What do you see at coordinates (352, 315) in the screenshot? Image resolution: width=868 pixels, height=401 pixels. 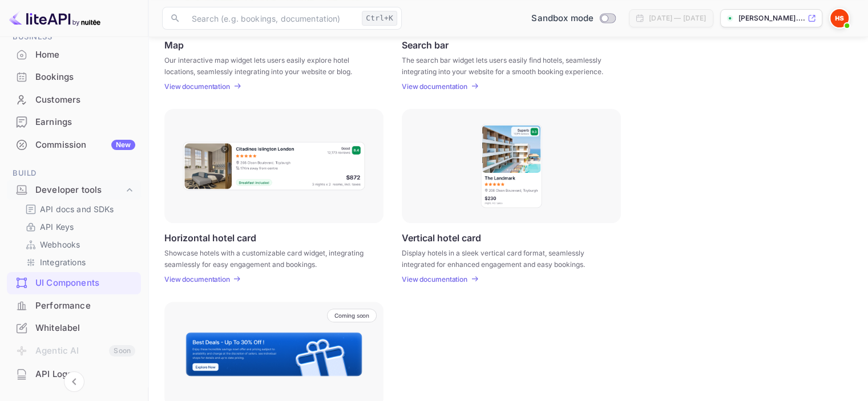 I see `p: Coming soon` at bounding box center [352, 315].